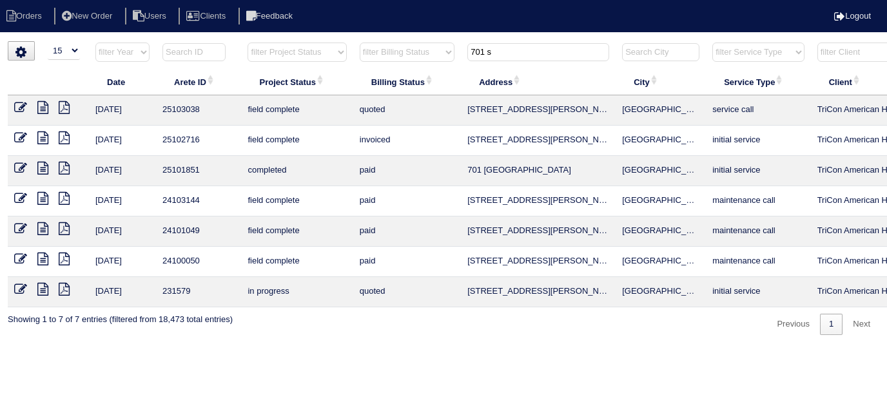 The image size is (887, 411). I want to click on th: Project Status: activate to sort column ascending, so click(296, 82).